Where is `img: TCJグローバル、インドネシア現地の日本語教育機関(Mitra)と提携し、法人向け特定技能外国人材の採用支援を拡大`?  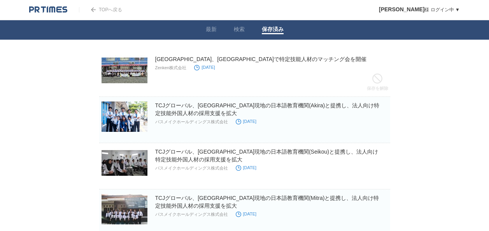 img: TCJグローバル、インドネシア現地の日本語教育機関(Mitra)と提携し、法人向け特定技能外国人材の採用支援を拡大 is located at coordinates (125, 209).